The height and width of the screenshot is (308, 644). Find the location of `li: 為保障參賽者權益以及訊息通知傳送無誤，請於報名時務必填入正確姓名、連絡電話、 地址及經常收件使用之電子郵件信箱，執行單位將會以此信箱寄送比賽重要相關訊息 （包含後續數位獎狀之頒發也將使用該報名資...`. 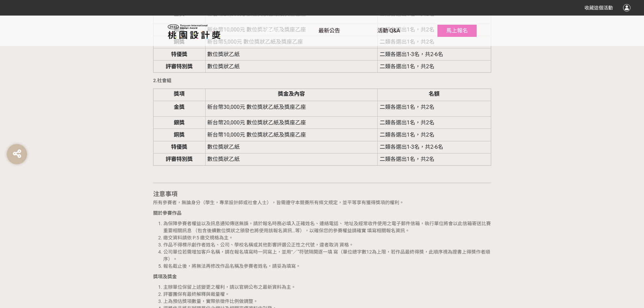

li: 為保障參賽者權益以及訊息通知傳送無誤，請於報名時務必填入正確姓名、連絡電話、 地址及經常收件使用之電子郵件信箱，執行單位將會以此信箱寄送比賽重要相關訊息 （包含後續數位獎狀之頒發也將使用該報名資... is located at coordinates (327, 227).